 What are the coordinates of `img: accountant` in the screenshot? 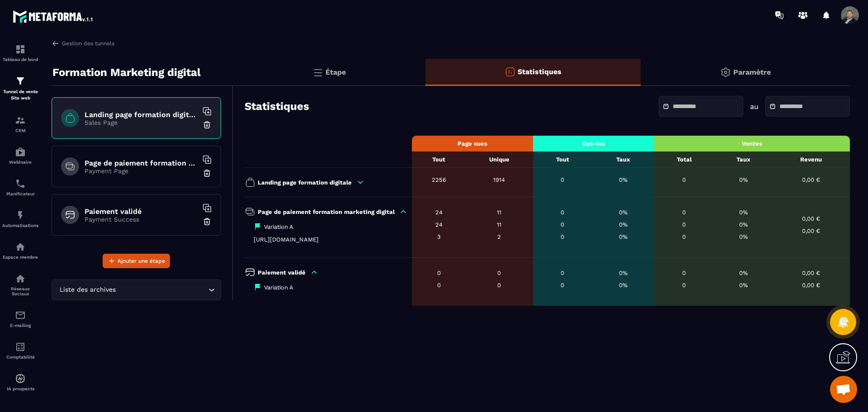 It's located at (20, 347).